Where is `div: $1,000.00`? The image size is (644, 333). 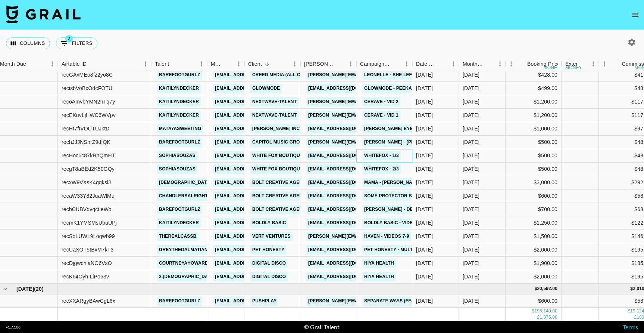 div: $1,000.00 is located at coordinates (533, 129).